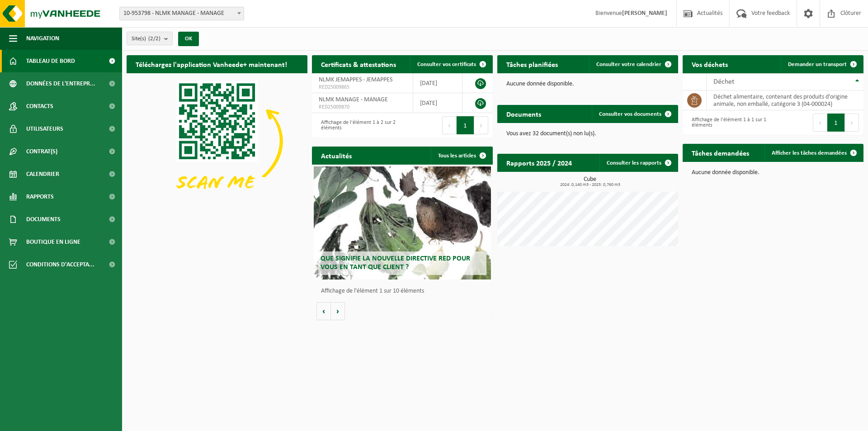  What do you see at coordinates (60, 264) in the screenshot?
I see `span: Conditions d'accepta...` at bounding box center [60, 264].